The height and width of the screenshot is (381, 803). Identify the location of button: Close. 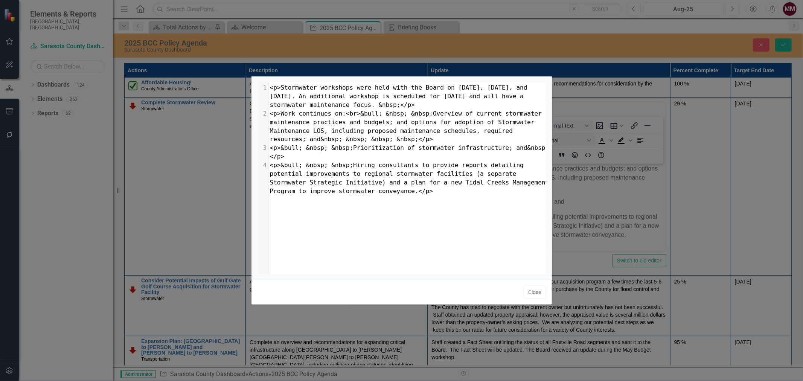
(535, 292).